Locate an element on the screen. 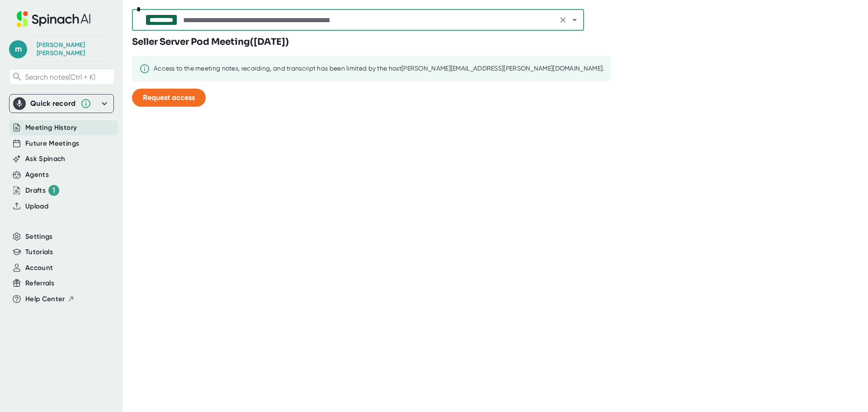 This screenshot has width=868, height=412. span: Help Center is located at coordinates (45, 299).